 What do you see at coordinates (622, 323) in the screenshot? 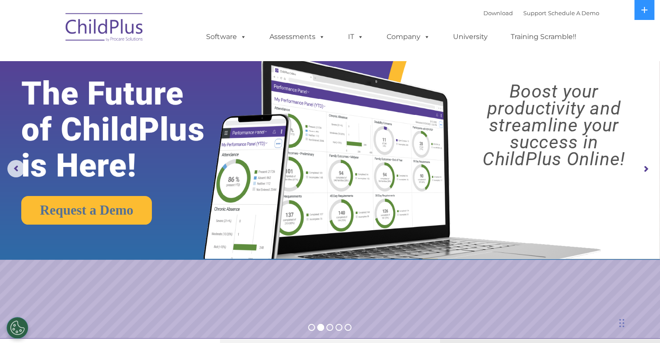
I see `div: Drag` at bounding box center [622, 323].